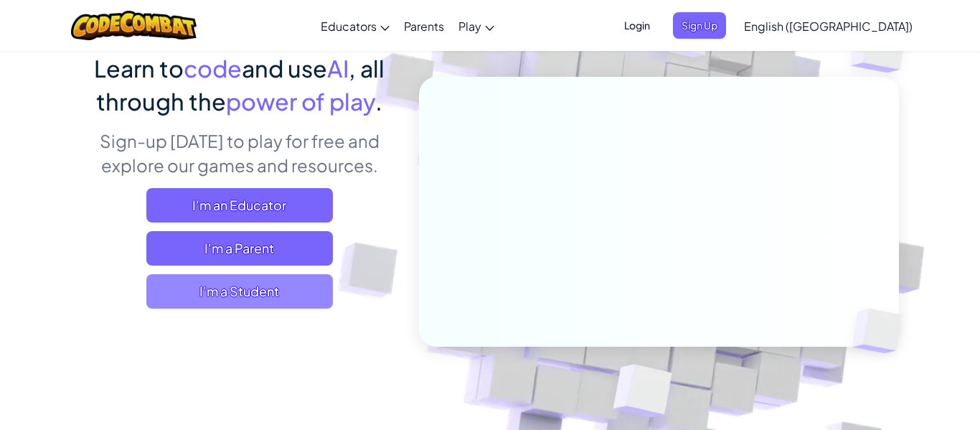 This screenshot has height=430, width=980. Describe the element at coordinates (883, 331) in the screenshot. I see `img: Overlap cubes` at that location.